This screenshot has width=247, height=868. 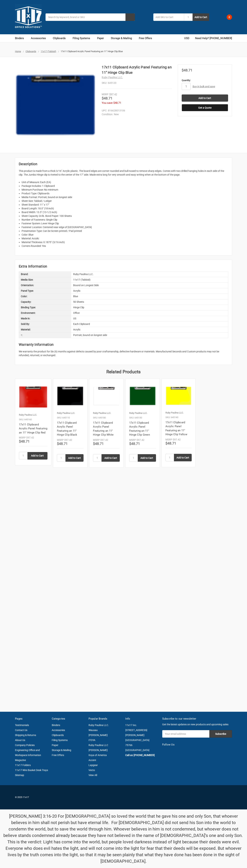 What do you see at coordinates (124, 354) in the screenshot?
I see `p: We warranty the product for Six (6) months against defects caused by poor craftsmanship, defectiv...` at bounding box center [124, 354].